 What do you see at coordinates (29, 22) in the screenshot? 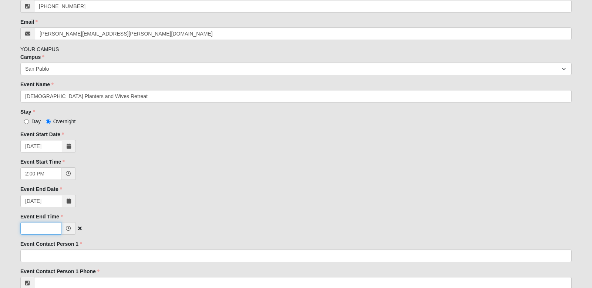
I see `label: Email` at bounding box center [29, 22].